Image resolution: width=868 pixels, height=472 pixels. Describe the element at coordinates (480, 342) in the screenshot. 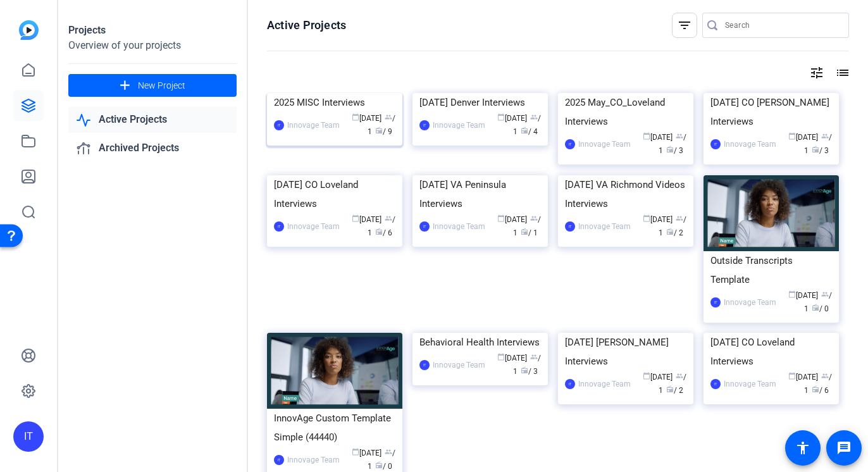

I see `div: Behavioral Health Interviews` at that location.